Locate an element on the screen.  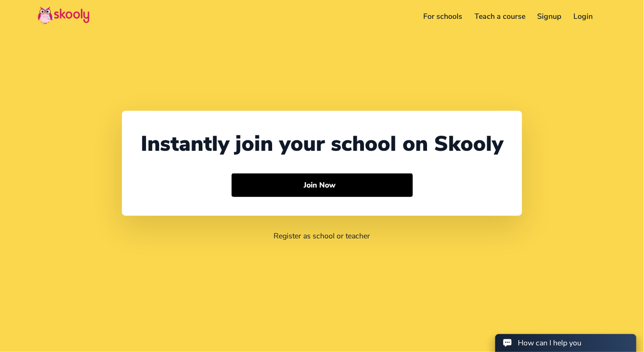
a: For schools is located at coordinates (443, 17).